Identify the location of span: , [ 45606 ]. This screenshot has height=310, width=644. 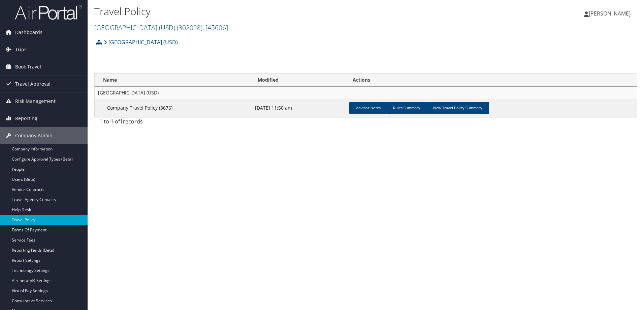
(215, 27).